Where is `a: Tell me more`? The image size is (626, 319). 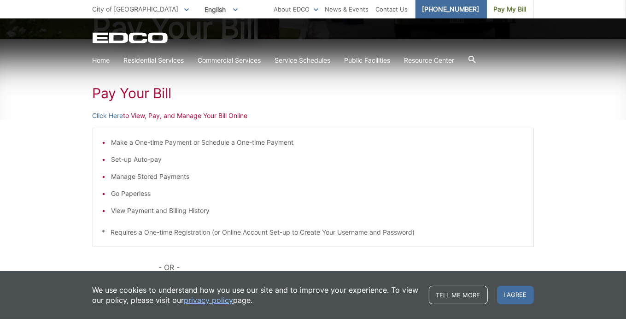 a: Tell me more is located at coordinates (458, 295).